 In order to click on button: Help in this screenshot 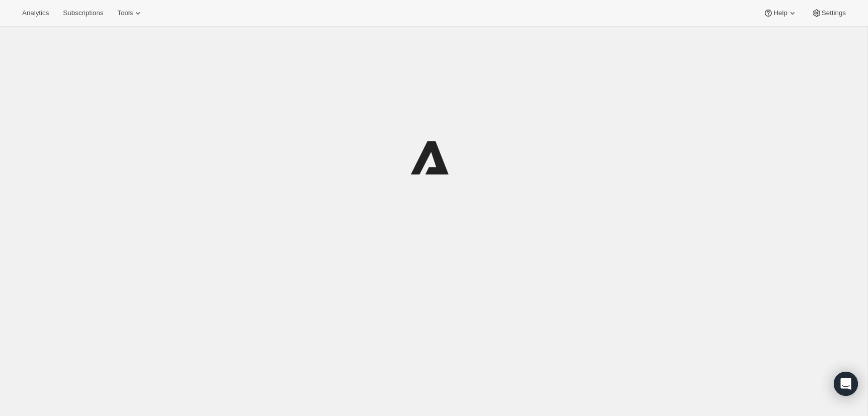, I will do `click(780, 13)`.